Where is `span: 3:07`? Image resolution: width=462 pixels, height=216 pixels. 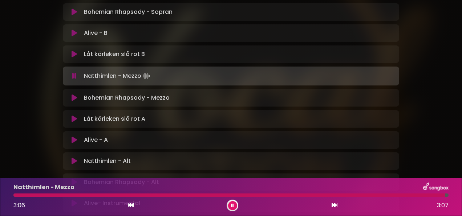 span: 3:07 is located at coordinates (443, 205).